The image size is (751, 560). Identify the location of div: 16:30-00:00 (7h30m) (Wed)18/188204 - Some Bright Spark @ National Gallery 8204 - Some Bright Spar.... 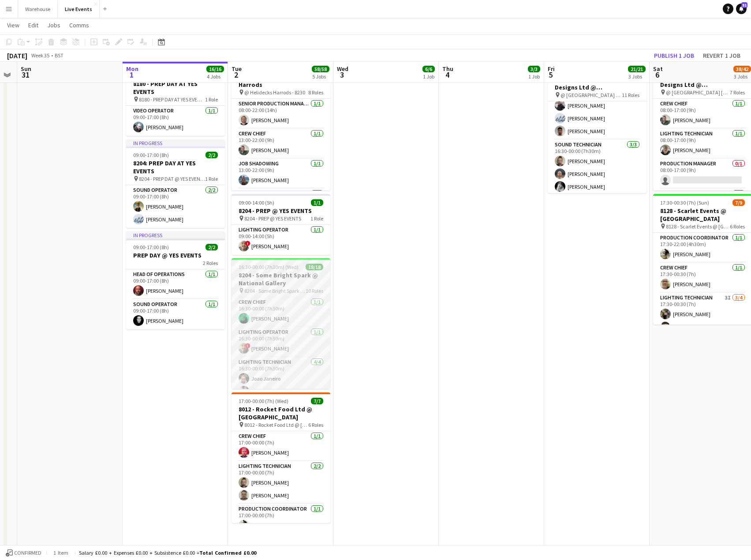
(281, 323).